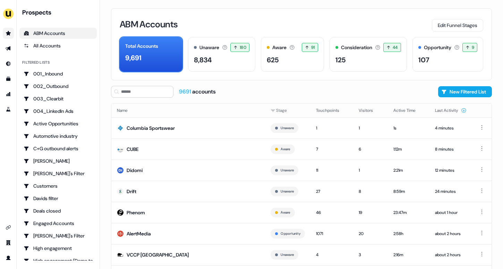 The image size is (503, 269). What do you see at coordinates (8, 94) in the screenshot?
I see `a: Go to attribution` at bounding box center [8, 94].